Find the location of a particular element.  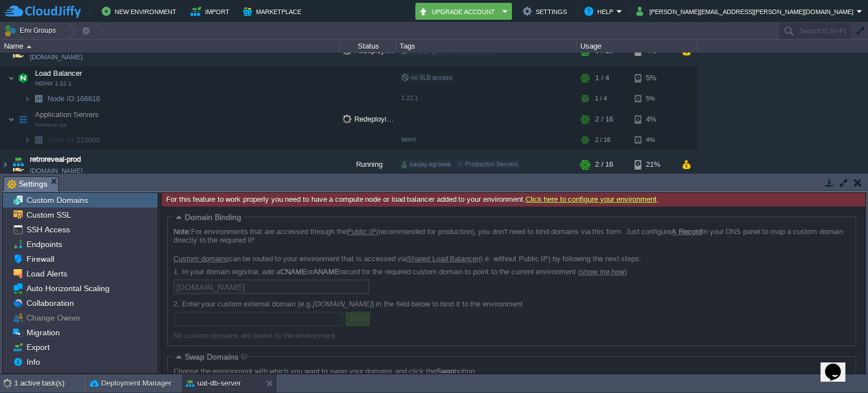

a: Export is located at coordinates (38, 347).